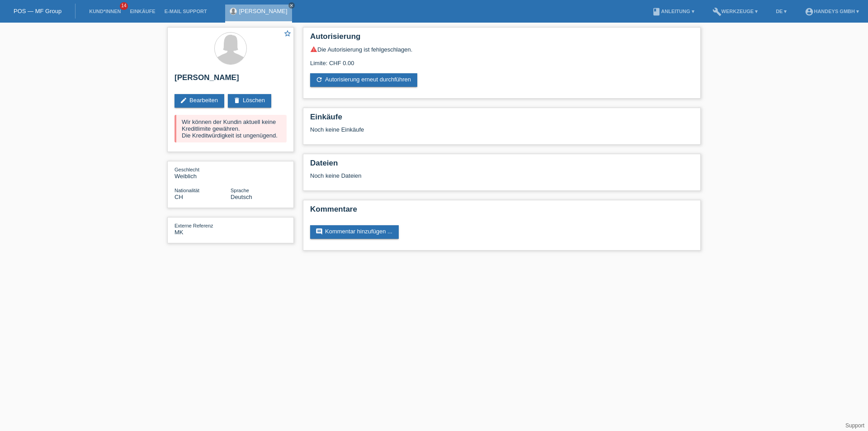  Describe the element at coordinates (501, 211) in the screenshot. I see `h2: Kommentare` at that location.